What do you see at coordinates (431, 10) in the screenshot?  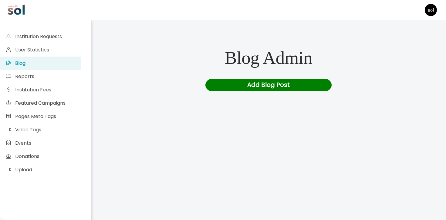 I see `img: 1668069742427Component-1.png` at bounding box center [431, 10].